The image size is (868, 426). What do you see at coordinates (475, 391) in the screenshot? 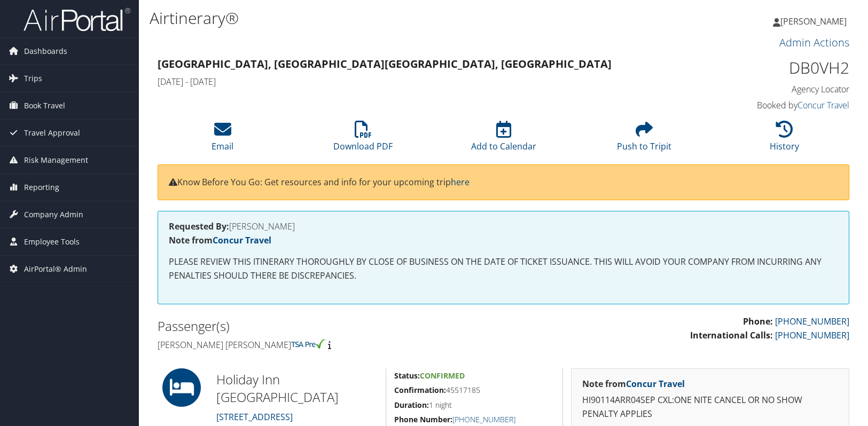
I see `h5: 45517185` at bounding box center [475, 391].